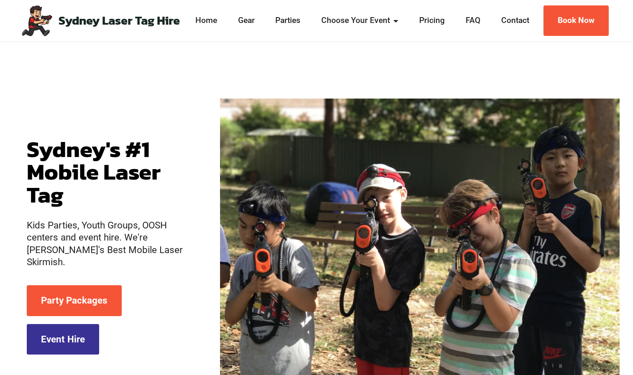  I want to click on a: Parties, so click(288, 20).